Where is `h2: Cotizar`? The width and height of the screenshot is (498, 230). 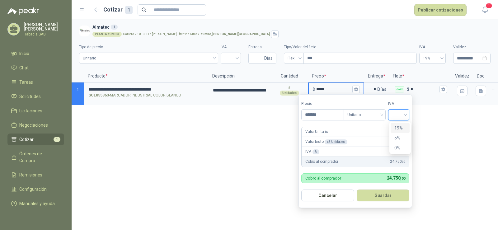 h2: Cotizar is located at coordinates (118, 10).